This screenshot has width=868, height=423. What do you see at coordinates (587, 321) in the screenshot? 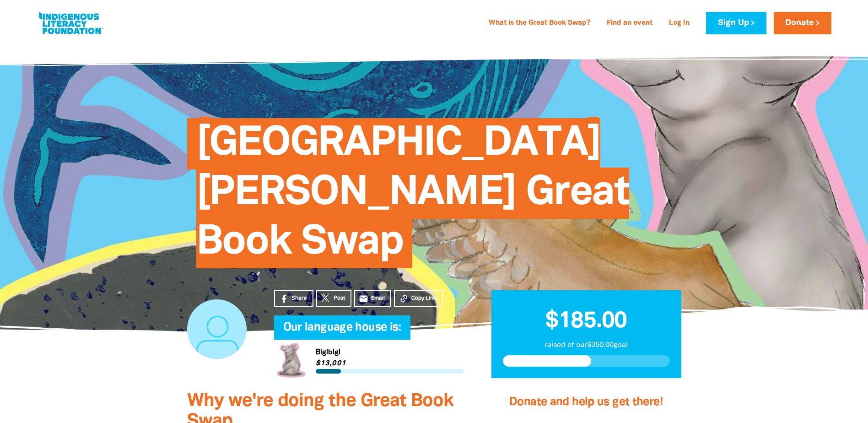
I see `span: $185.00` at bounding box center [587, 321].